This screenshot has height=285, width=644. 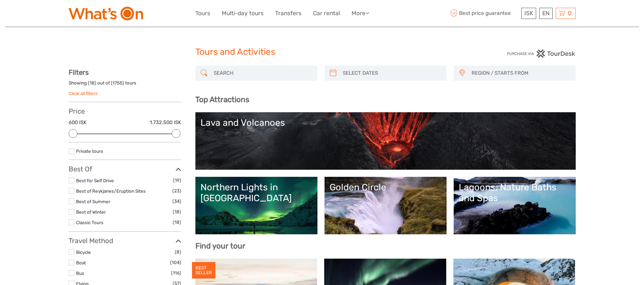 What do you see at coordinates (520, 73) in the screenshot?
I see `button: REGION / STARTS FROM` at bounding box center [520, 73].